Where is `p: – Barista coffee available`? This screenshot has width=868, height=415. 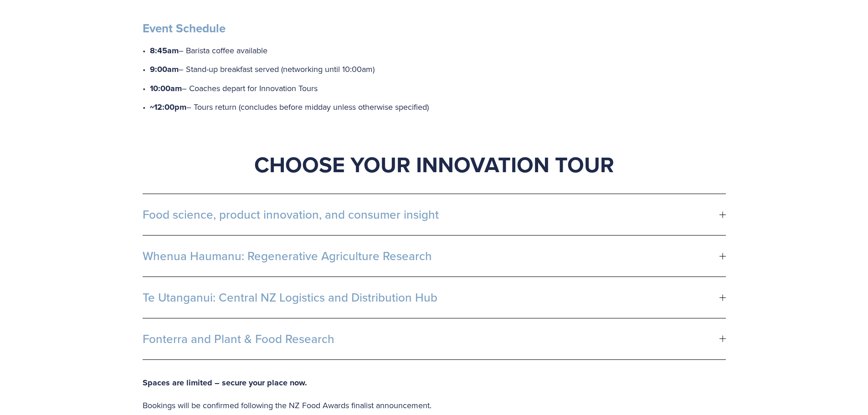 p: – Barista coffee available is located at coordinates (438, 50).